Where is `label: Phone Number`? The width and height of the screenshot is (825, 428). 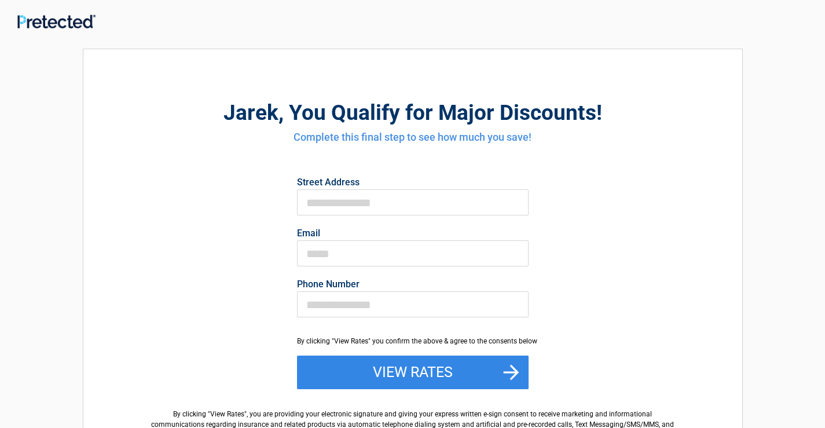
label: Phone Number is located at coordinates (413, 284).